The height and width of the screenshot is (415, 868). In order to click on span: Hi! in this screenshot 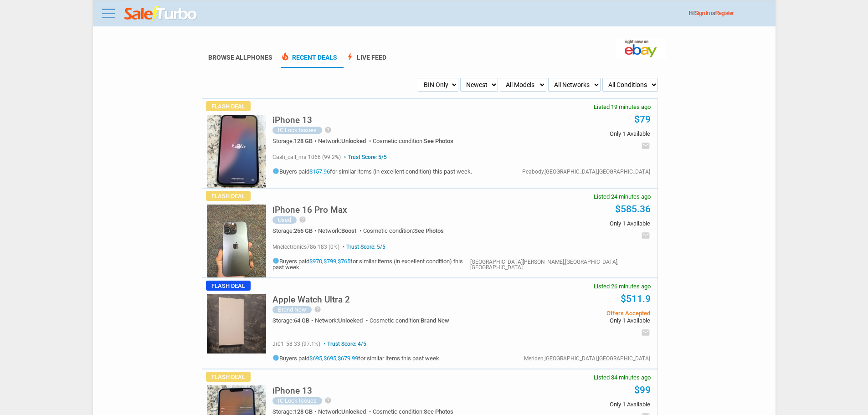, I will do `click(692, 13)`.